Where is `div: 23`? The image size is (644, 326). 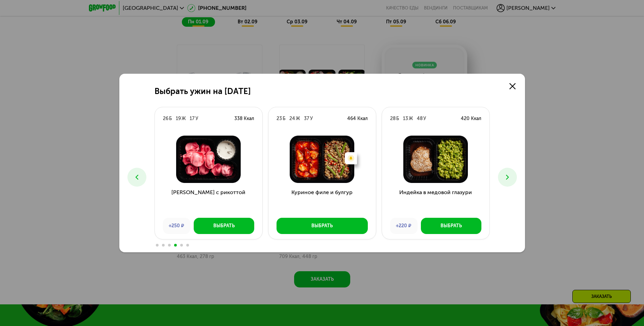 div: 23 is located at coordinates (279, 118).